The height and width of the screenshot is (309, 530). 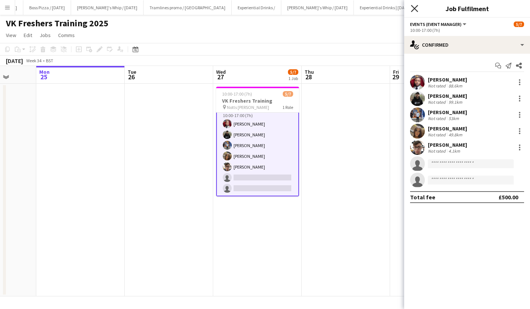 What do you see at coordinates (436, 24) in the screenshot?
I see `span: Events (Event Manager)` at bounding box center [436, 24].